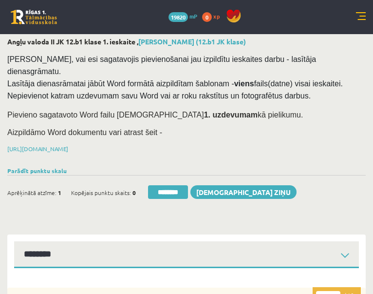  What do you see at coordinates (174, 50) in the screenshot?
I see `body: Rich Text Editor, wiswyg-editor-user-answer-47024954201900` at bounding box center [174, 50].